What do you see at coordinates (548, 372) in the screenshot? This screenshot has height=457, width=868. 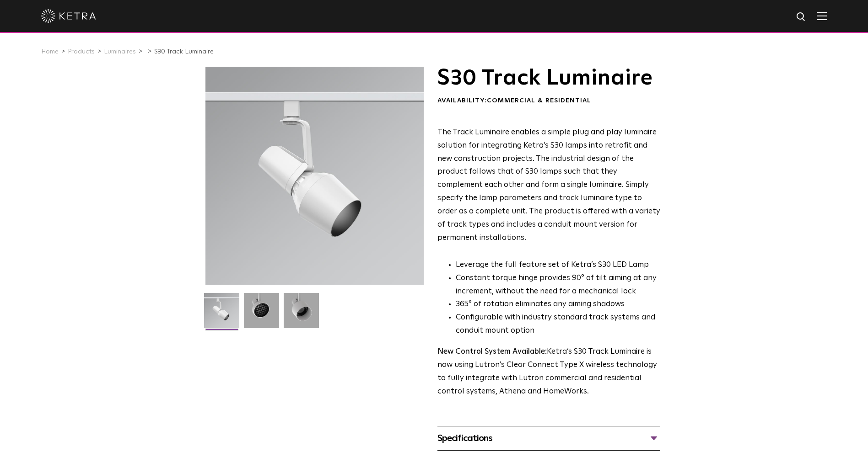 I see `p: Ketra’s S30 Track Luminaire is now using Lutron’s Clear Connect Type X wireless technology to ful...` at bounding box center [548, 372].